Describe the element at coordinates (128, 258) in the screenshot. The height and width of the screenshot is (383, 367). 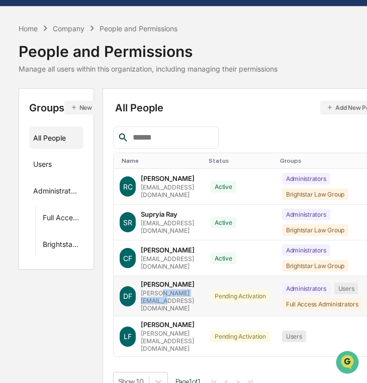
I see `span: CF` at that location.